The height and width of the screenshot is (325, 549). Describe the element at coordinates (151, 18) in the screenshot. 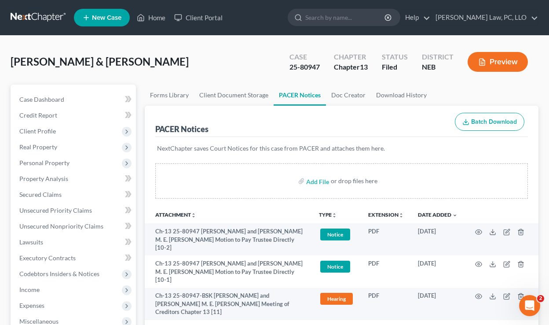

I see `a: Home` at that location.